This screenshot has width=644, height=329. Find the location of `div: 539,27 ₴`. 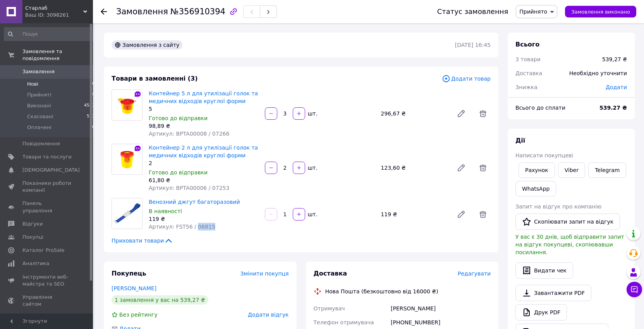

div: 539,27 ₴ is located at coordinates (614, 59).